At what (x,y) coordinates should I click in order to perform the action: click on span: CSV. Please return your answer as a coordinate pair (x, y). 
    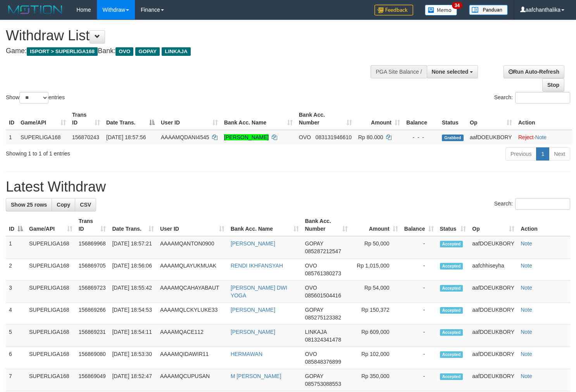
    Looking at the image, I should click on (85, 204).